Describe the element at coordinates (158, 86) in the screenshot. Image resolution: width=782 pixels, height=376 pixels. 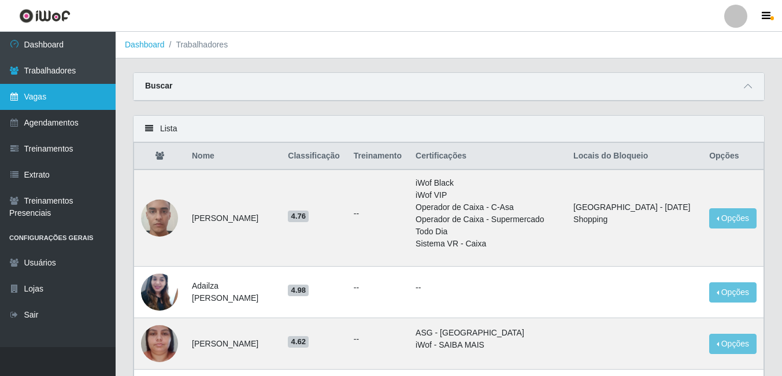
I see `strong: Buscar` at that location.